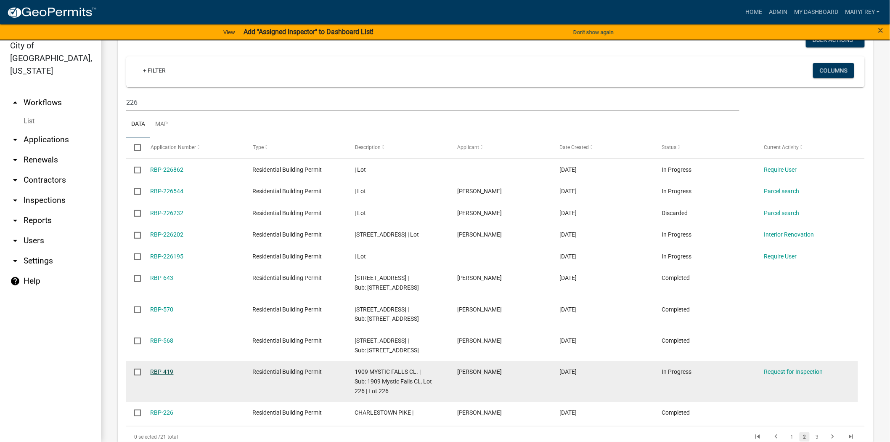  I want to click on a: go to previous page, so click(777, 437).